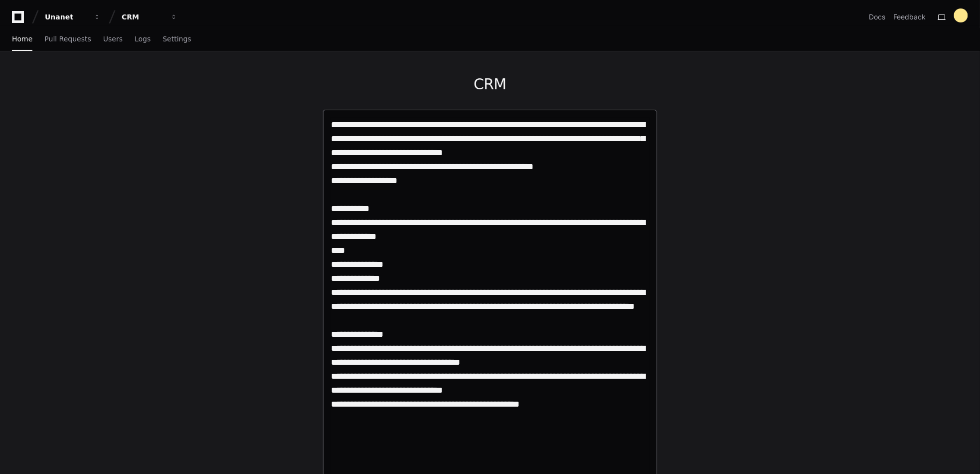 This screenshot has width=980, height=474. I want to click on a: Docs, so click(878, 17).